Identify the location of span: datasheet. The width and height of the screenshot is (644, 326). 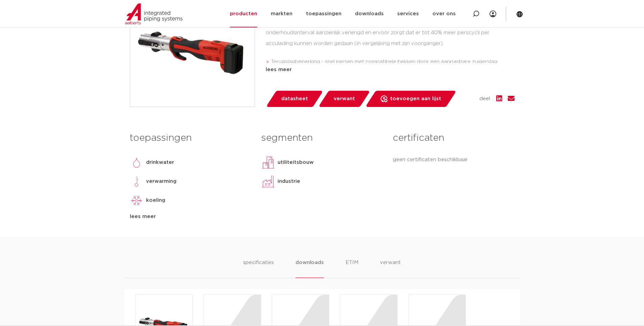
(294, 99).